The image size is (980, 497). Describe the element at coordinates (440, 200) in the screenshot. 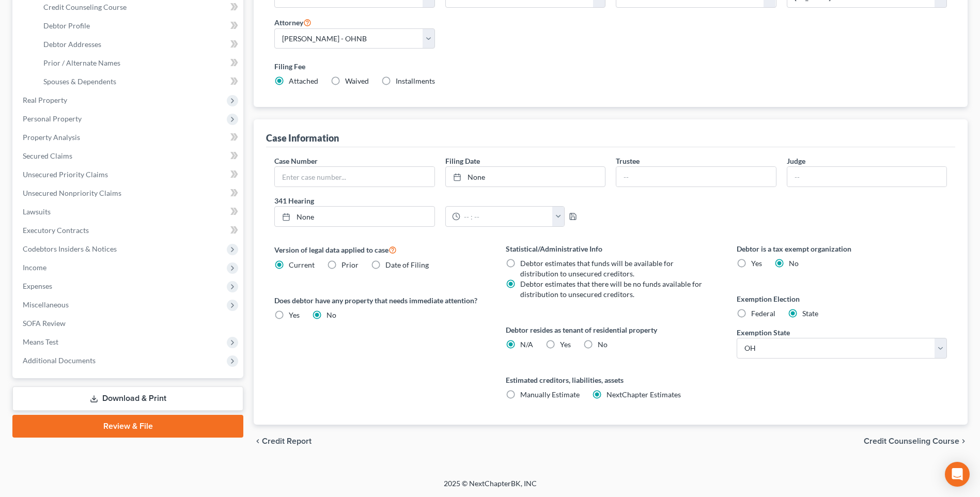

I see `label: 341 Hearing` at that location.